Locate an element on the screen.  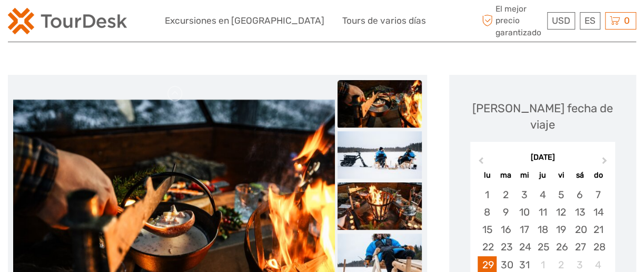
img: 2fa929ec19e24e1bbbcd99e037a6163e_slider_thumbnail.jpg is located at coordinates (380, 104).